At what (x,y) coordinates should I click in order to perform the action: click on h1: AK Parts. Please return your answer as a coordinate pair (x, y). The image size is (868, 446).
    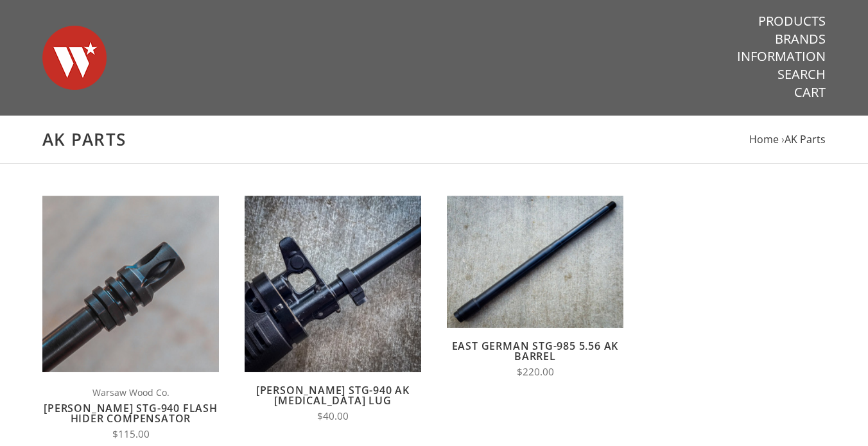
    Looking at the image, I should click on (434, 139).